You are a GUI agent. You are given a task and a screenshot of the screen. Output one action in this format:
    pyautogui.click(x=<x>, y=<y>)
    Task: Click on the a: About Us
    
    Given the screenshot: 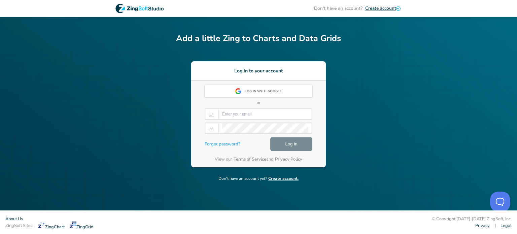 What is the action you would take?
    pyautogui.click(x=14, y=219)
    